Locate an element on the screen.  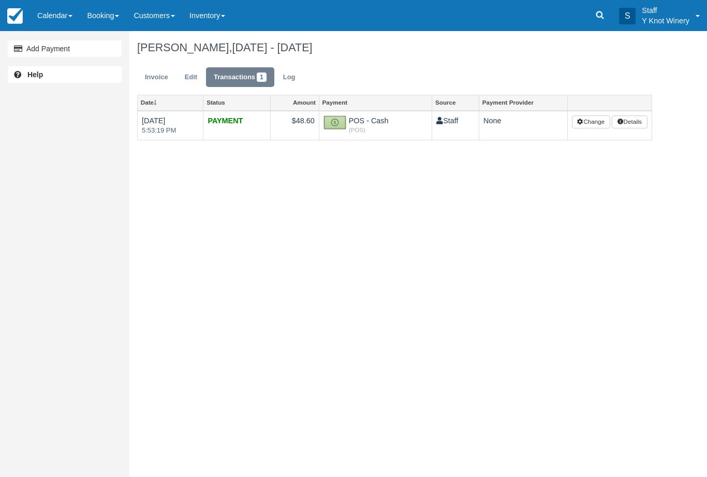
a: Log is located at coordinates (289, 77).